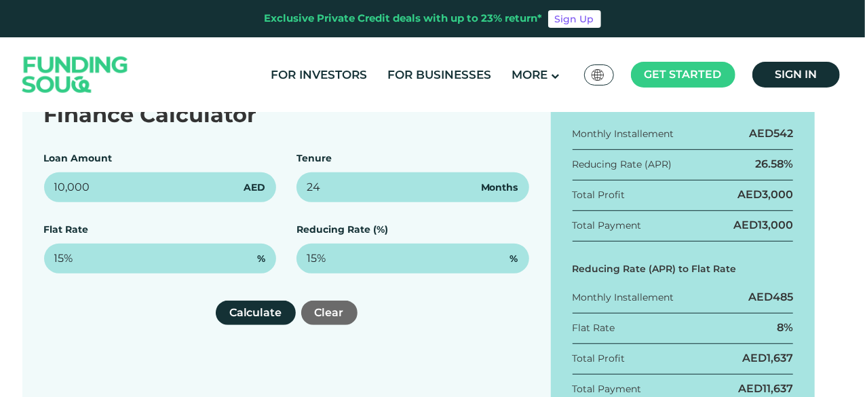 The height and width of the screenshot is (397, 865). What do you see at coordinates (575, 19) in the screenshot?
I see `a: Sign Up` at bounding box center [575, 19].